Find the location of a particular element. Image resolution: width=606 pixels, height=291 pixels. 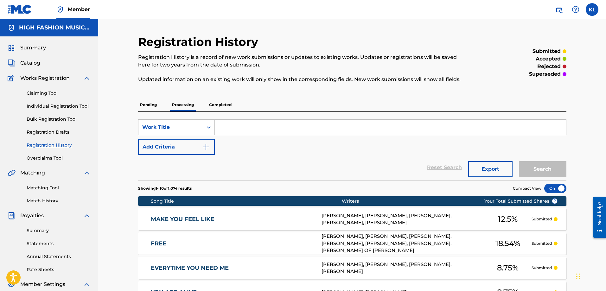

button: Add Criteria is located at coordinates (176, 147).